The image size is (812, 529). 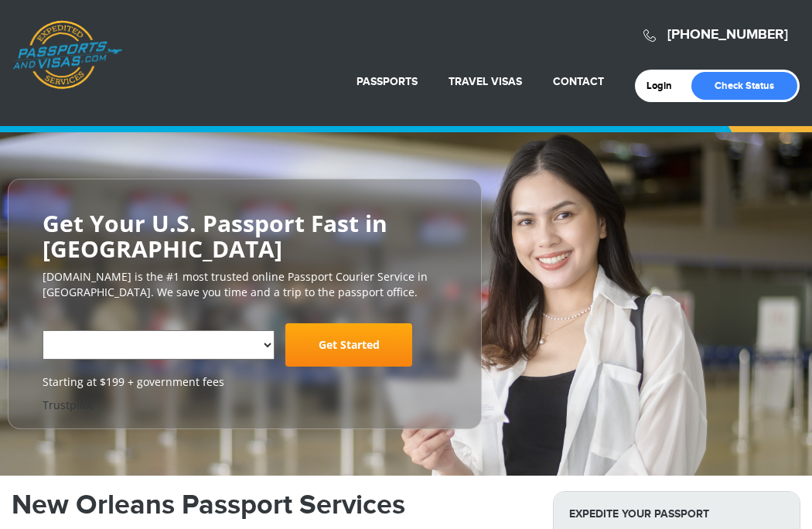 What do you see at coordinates (244, 382) in the screenshot?
I see `span: Starting at $199 + government fees` at bounding box center [244, 382].